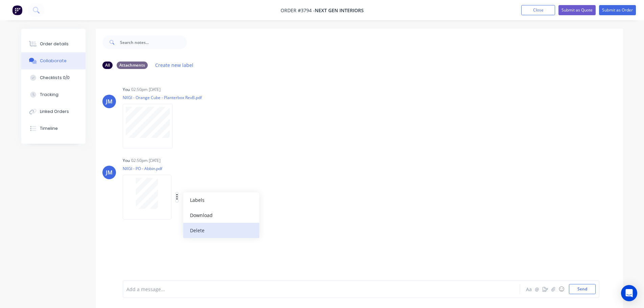  Describe the element at coordinates (54, 112) in the screenshot. I see `button: Linked Orders` at that location.